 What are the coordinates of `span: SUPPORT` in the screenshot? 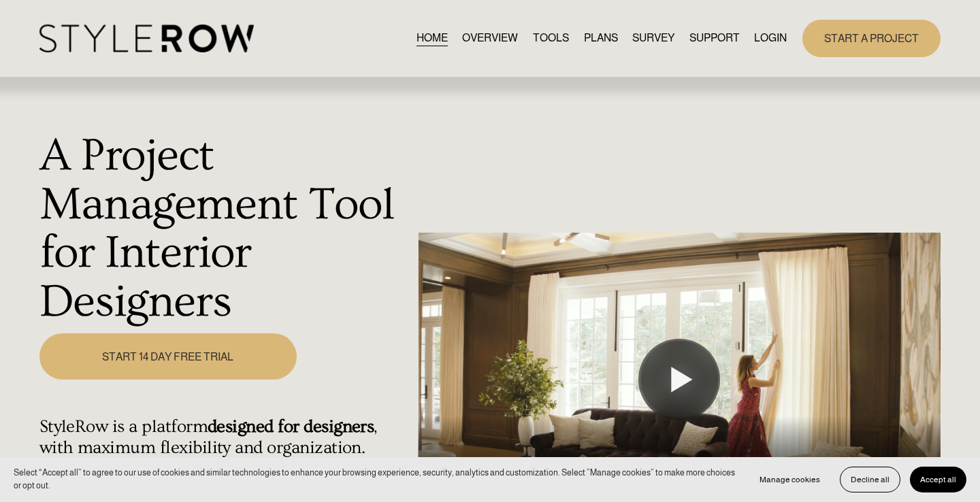 It's located at (714, 38).